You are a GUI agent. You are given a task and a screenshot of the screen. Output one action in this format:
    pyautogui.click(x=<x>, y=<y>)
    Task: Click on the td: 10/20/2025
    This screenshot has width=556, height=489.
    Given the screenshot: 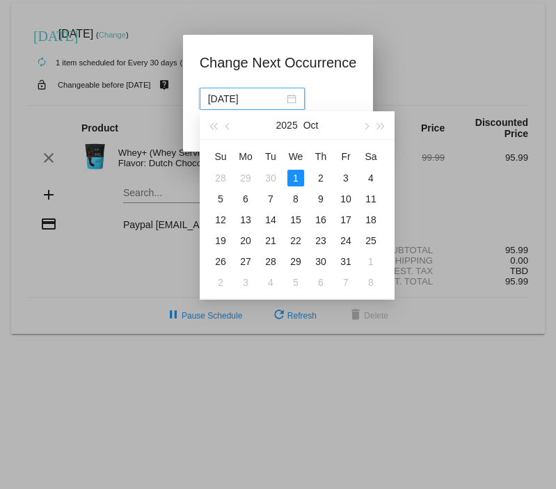 What is the action you would take?
    pyautogui.click(x=246, y=241)
    